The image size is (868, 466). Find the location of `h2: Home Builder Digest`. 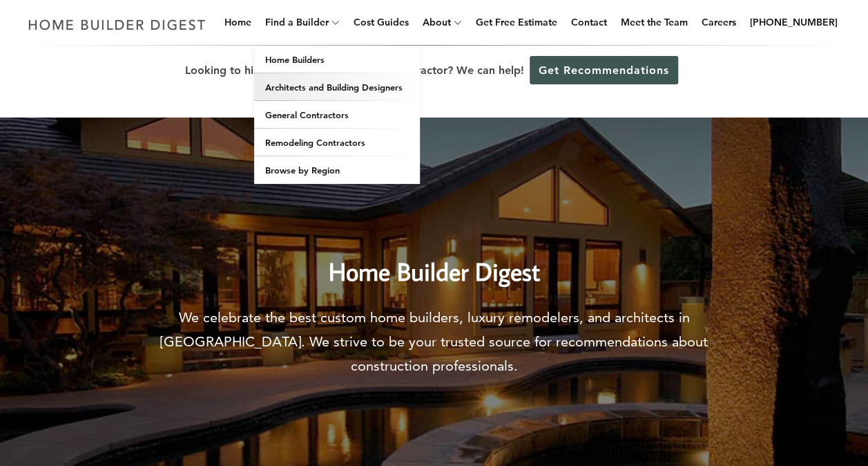

h2: Home Builder Digest is located at coordinates (434, 259).